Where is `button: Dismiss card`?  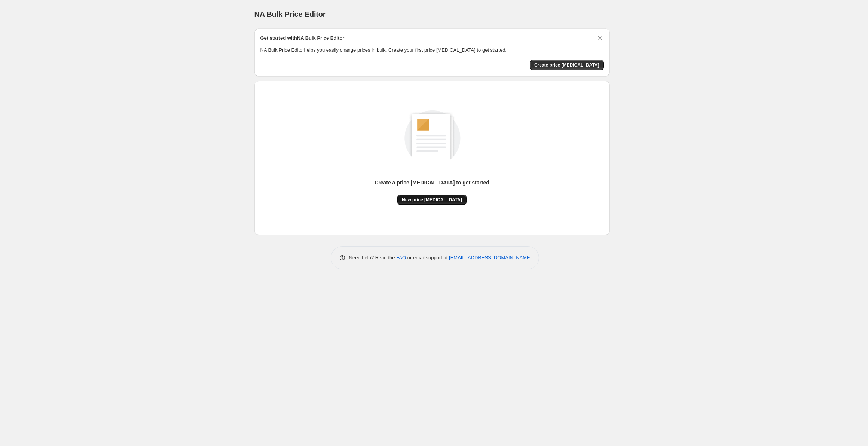
button: Dismiss card is located at coordinates (600, 38).